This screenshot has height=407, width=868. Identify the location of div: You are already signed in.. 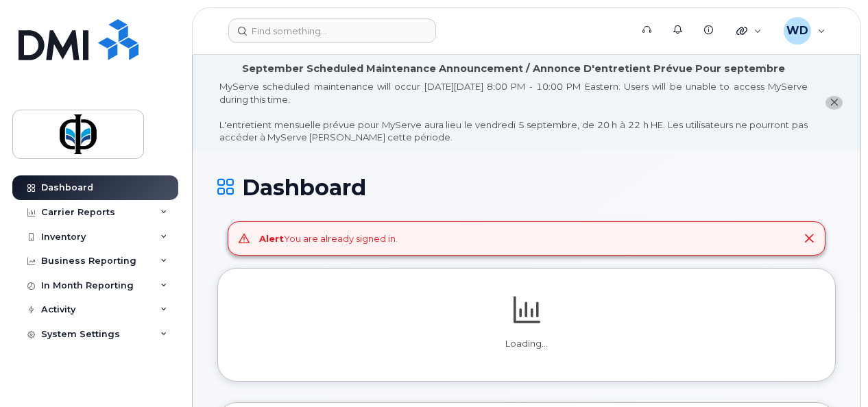
(328, 238).